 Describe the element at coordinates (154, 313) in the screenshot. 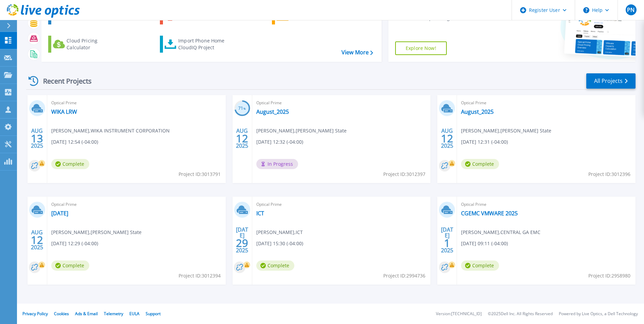

I see `a: Support` at that location.